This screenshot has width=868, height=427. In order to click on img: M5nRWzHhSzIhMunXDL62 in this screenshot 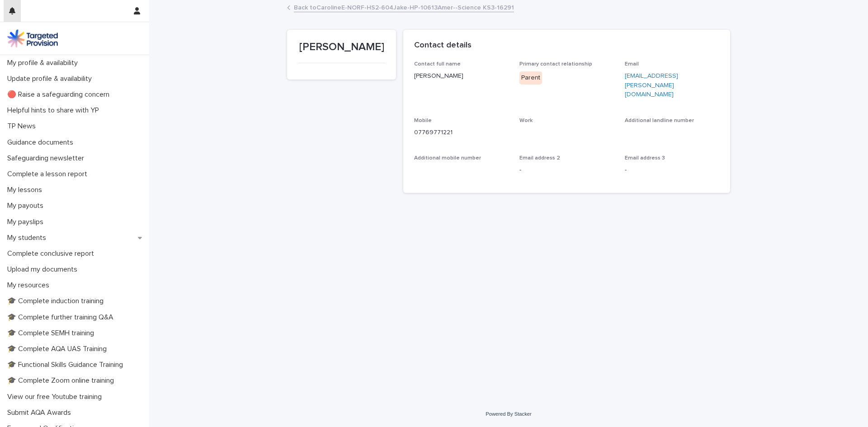, I will do `click(33, 38)`.